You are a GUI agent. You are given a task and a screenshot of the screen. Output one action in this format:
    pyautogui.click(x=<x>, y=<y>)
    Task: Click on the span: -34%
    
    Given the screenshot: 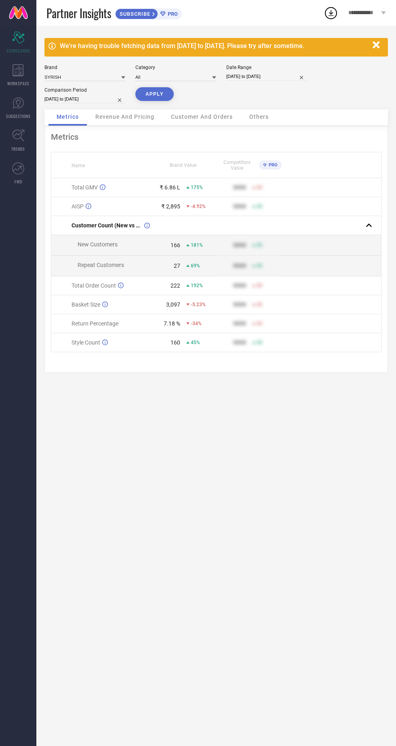 What is the action you would take?
    pyautogui.click(x=196, y=323)
    